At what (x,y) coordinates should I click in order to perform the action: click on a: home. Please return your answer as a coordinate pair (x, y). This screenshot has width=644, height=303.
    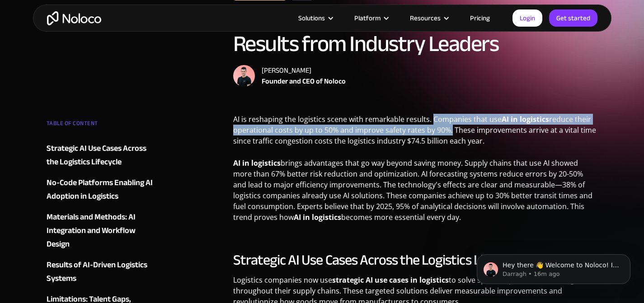
    Looking at the image, I should click on (74, 18).